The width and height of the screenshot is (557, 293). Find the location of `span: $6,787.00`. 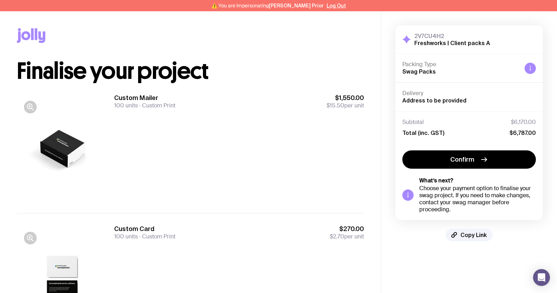

span: $6,787.00 is located at coordinates (523, 133).